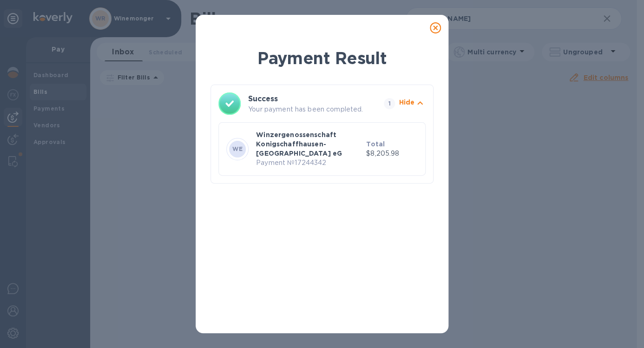 The image size is (644, 348). I want to click on button: Hide, so click(412, 103).